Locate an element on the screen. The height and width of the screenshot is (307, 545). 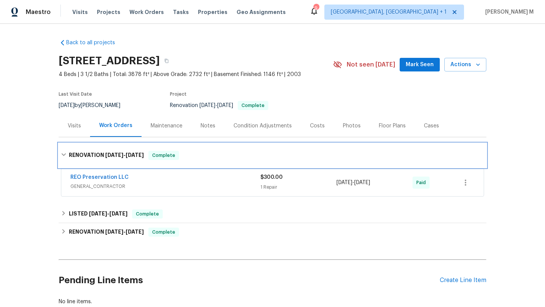
a: REO Preservation LLC is located at coordinates (100, 177).